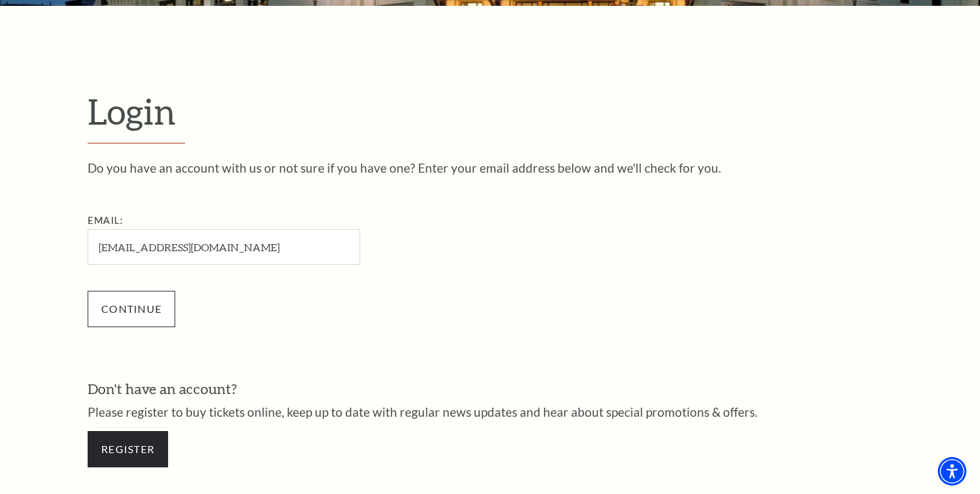 Image resolution: width=980 pixels, height=494 pixels. What do you see at coordinates (132, 111) in the screenshot?
I see `span: Login` at bounding box center [132, 111].